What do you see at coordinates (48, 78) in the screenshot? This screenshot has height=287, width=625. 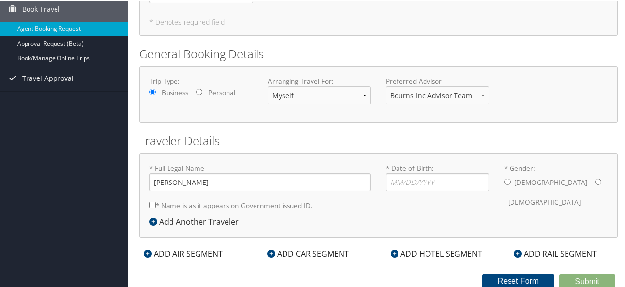 I see `span: Travel Approval` at bounding box center [48, 78].